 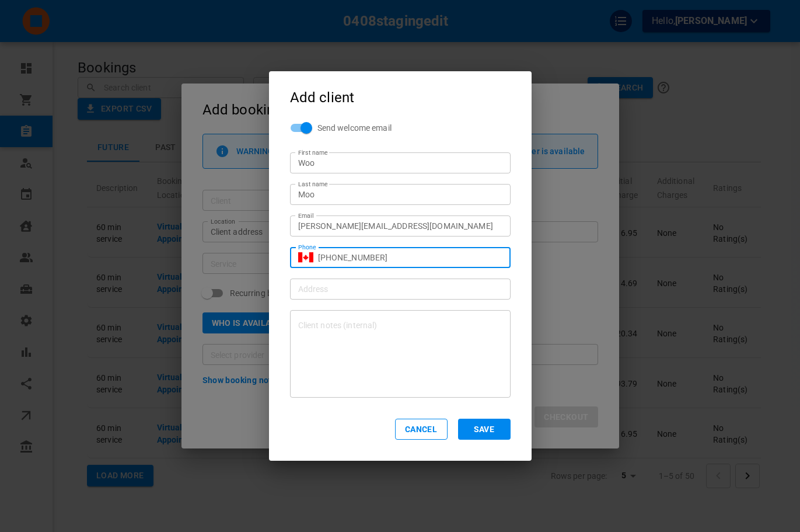 What do you see at coordinates (394, 288) in the screenshot?
I see `input: Address` at bounding box center [394, 288].